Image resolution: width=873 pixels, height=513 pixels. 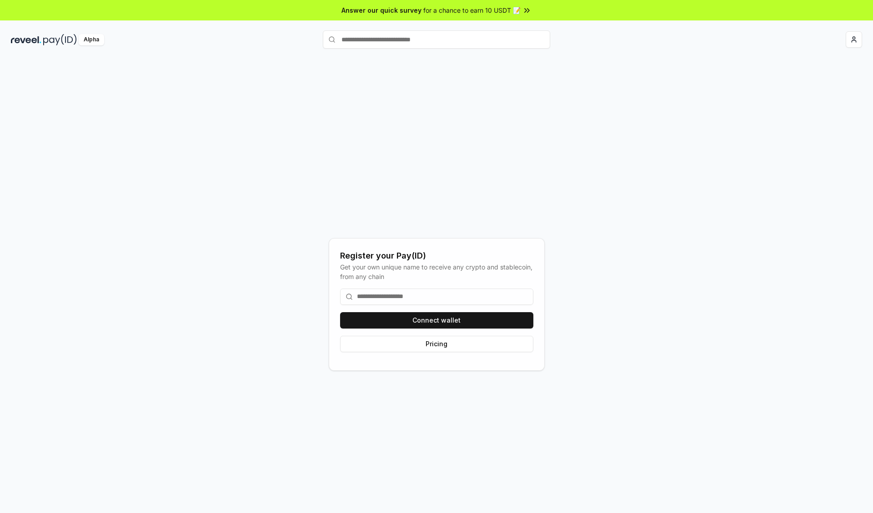 I want to click on img: reveel_dark, so click(x=26, y=40).